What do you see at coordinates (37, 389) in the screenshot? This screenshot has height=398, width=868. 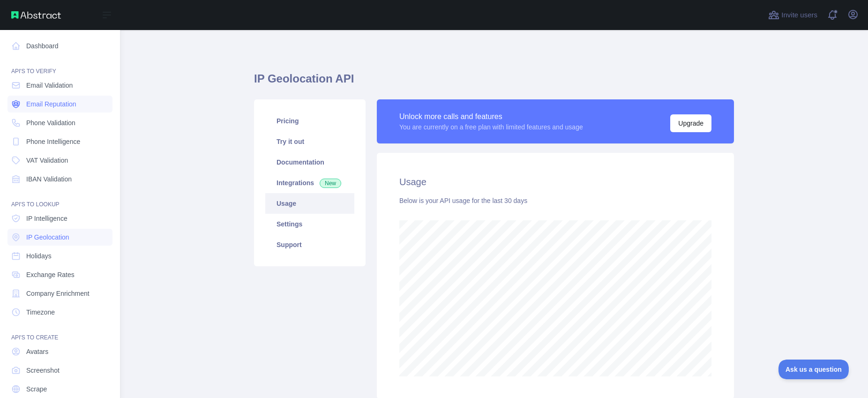 I see `span: Scrape` at bounding box center [37, 389].